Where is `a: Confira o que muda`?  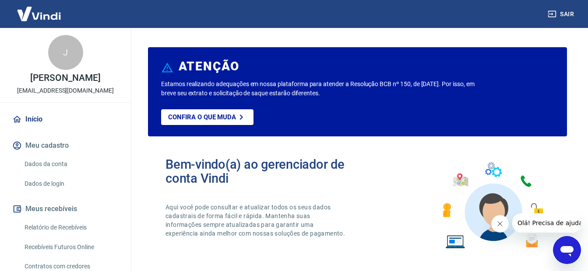
a: Confira o que muda is located at coordinates (207, 117).